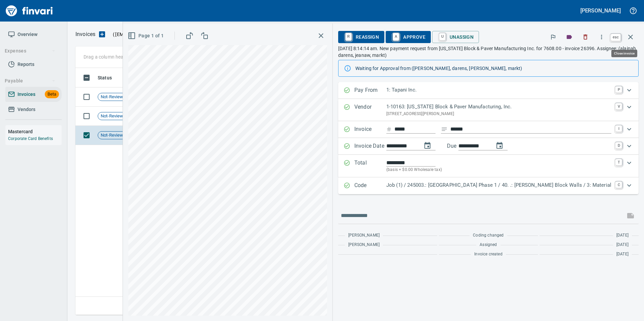 The width and height of the screenshot is (644, 321). I want to click on span: Unassign, so click(455, 37).